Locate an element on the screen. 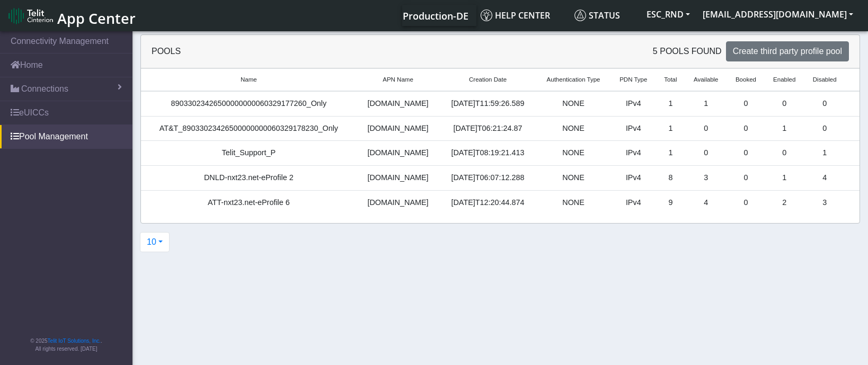 Image resolution: width=868 pixels, height=365 pixels. span: 5 pools found is located at coordinates (687, 51).